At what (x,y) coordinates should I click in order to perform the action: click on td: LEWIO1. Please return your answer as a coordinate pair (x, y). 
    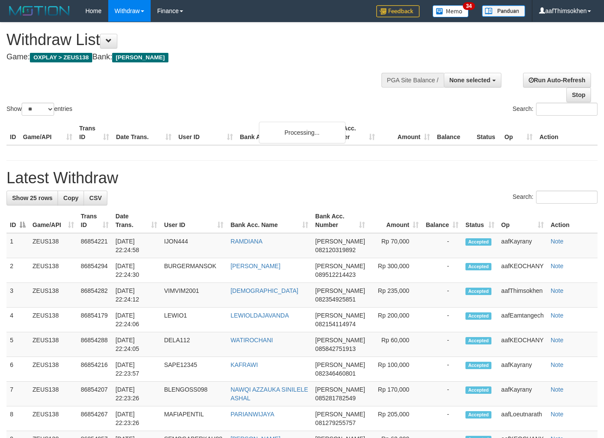
    Looking at the image, I should click on (194, 320).